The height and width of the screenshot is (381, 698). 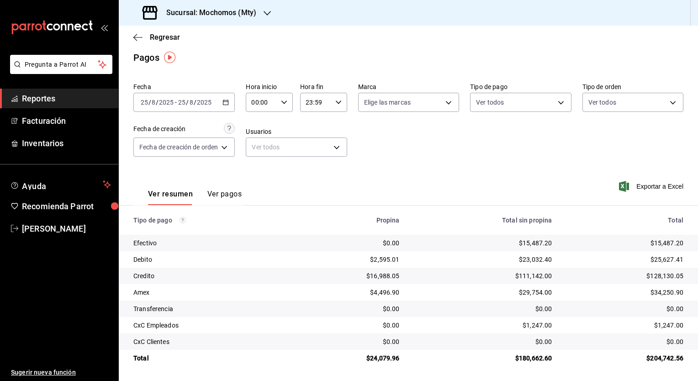 I want to click on div: Amex, so click(x=210, y=292).